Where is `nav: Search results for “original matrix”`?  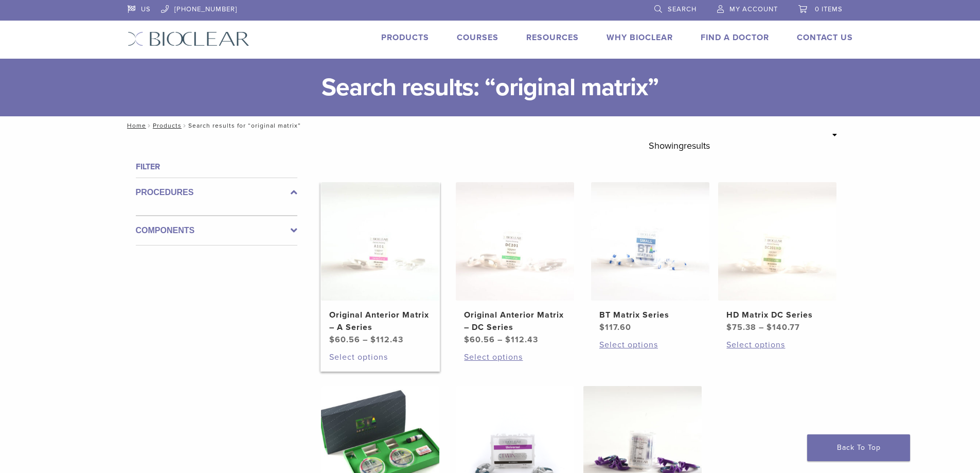
nav: Search results for “original matrix” is located at coordinates (491, 125).